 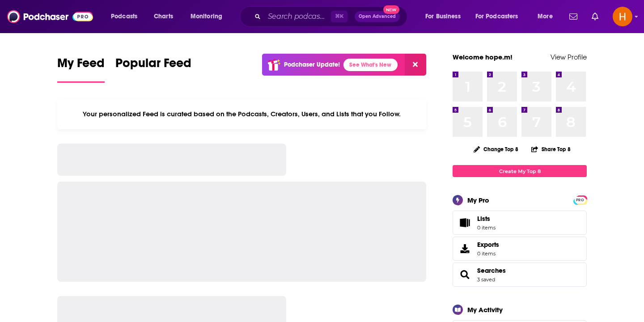 What do you see at coordinates (164, 17) in the screenshot?
I see `a: Charts` at bounding box center [164, 17].